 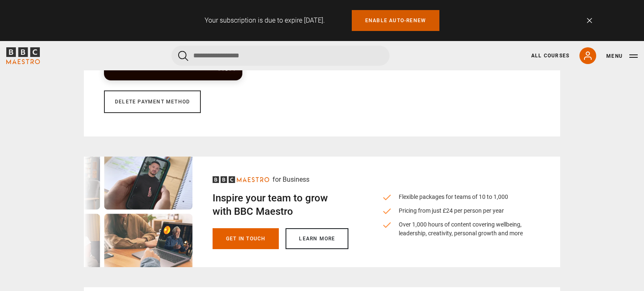 I want to click on li: Flexible packages for teams of 10 to 1,000, so click(x=454, y=197).